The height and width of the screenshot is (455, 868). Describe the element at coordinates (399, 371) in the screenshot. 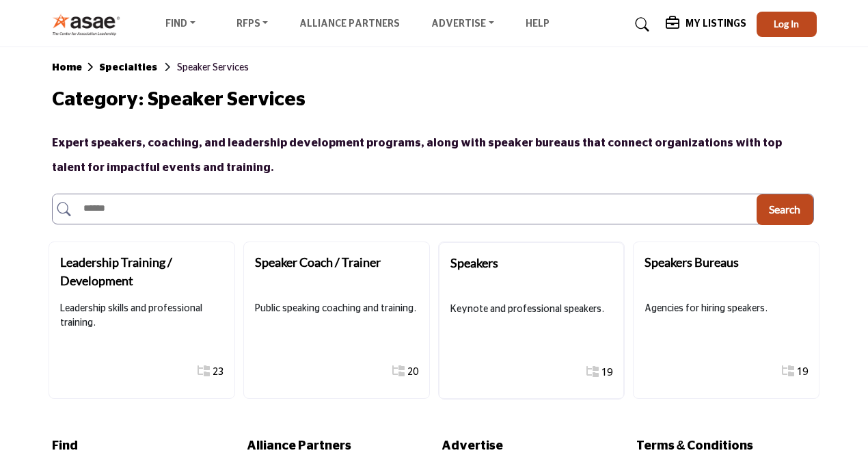

I see `i: Show All 20 Sub-Categories` at that location.